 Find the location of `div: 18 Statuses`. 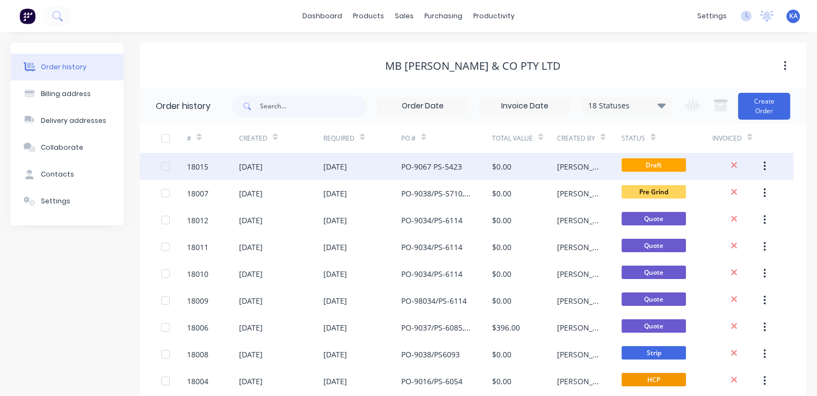

div: 18 Statuses is located at coordinates (627, 106).